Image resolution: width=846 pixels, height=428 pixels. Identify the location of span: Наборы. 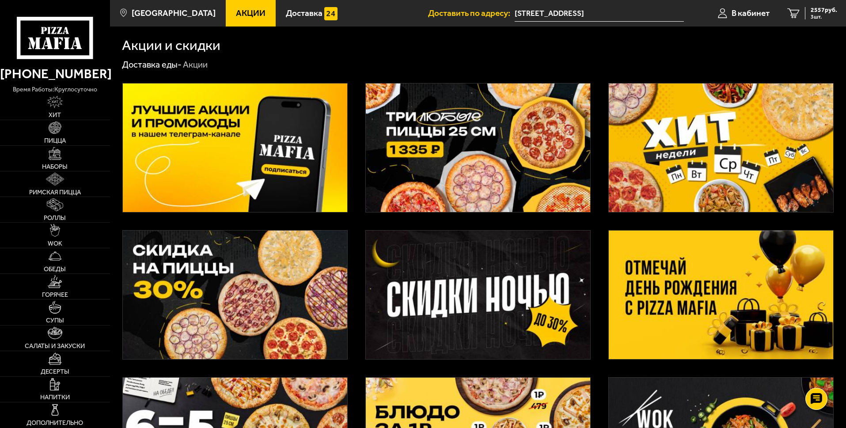
(55, 167).